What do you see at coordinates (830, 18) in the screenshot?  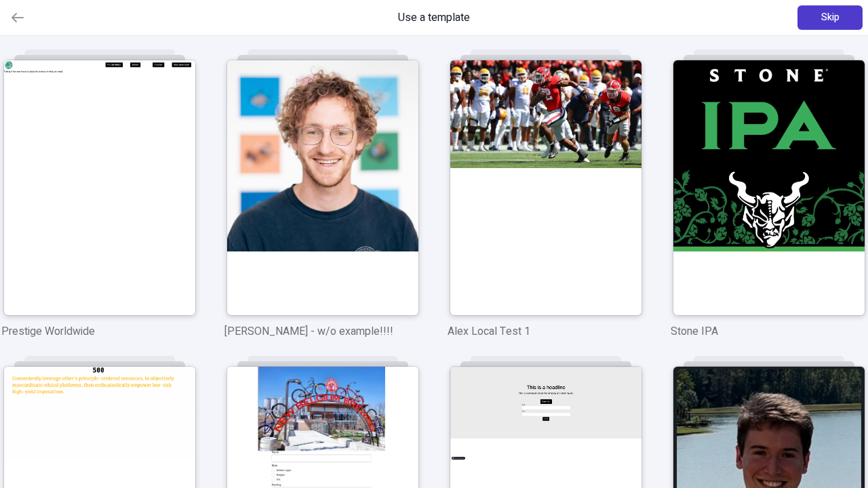 I see `span: Skip` at bounding box center [830, 18].